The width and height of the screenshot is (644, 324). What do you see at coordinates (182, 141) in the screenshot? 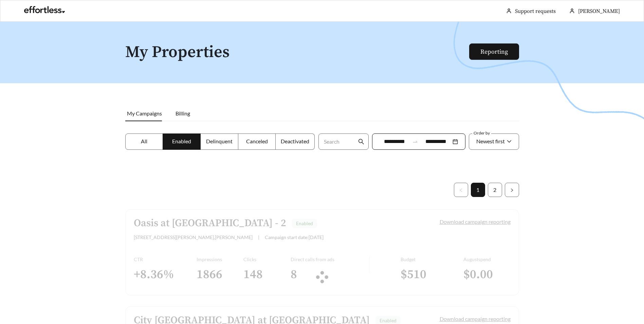
I see `span: Enabled` at bounding box center [182, 141].